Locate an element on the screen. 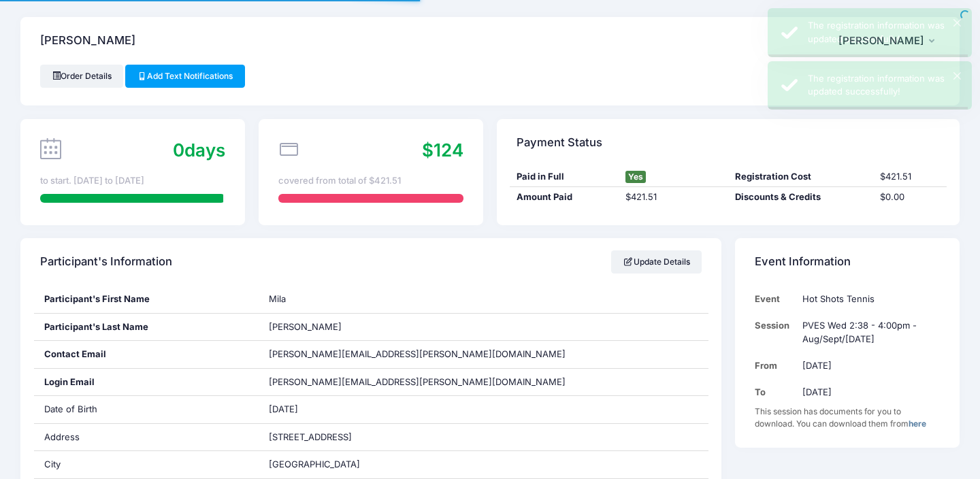 This screenshot has height=479, width=980. div: Participant's First Name is located at coordinates (147, 299).